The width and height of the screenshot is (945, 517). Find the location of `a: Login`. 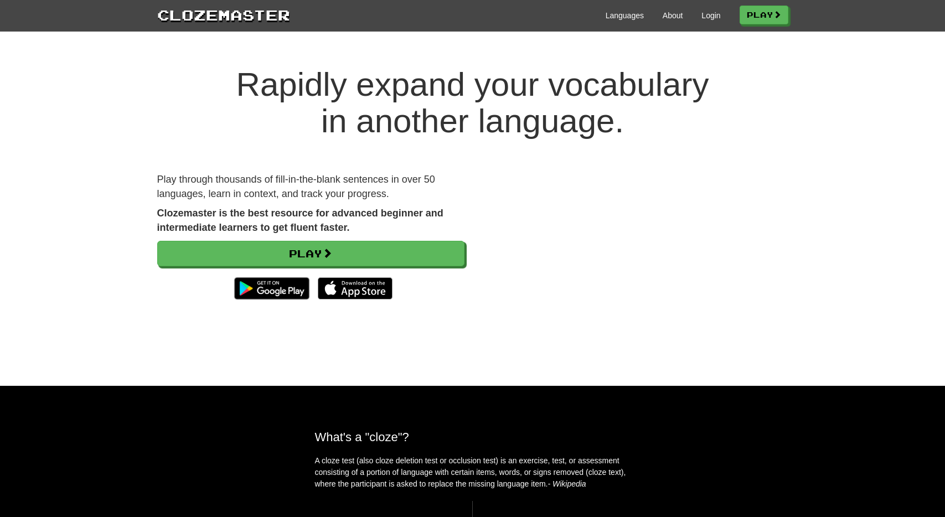

a: Login is located at coordinates (711, 16).